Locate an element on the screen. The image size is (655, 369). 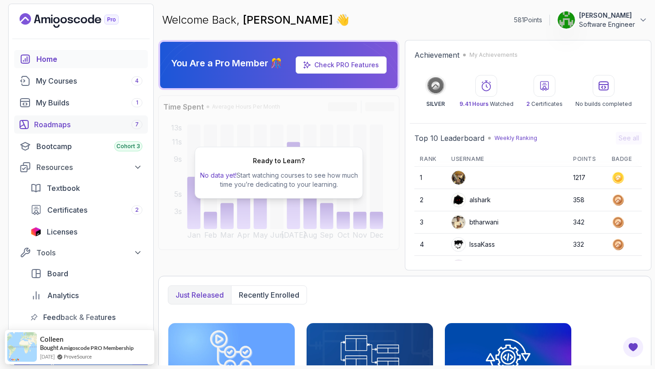
div: alshark is located at coordinates (471, 200).